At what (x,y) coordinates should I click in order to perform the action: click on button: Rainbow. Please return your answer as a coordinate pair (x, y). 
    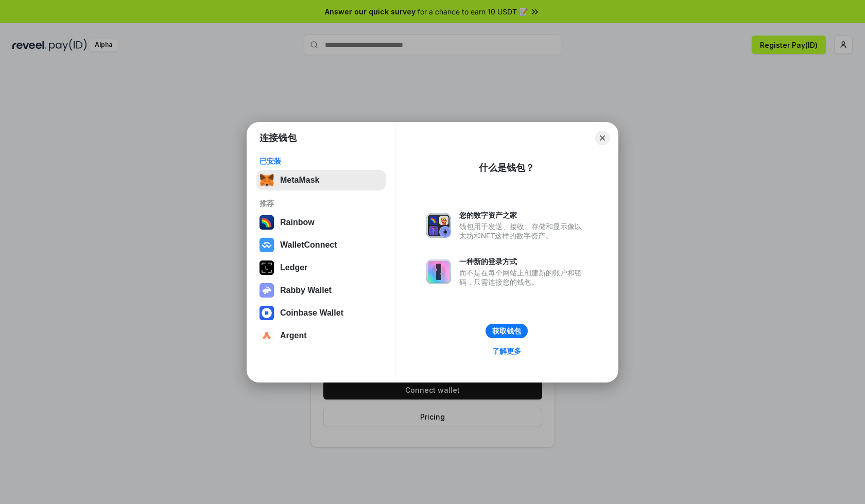
    Looking at the image, I should click on (321, 223).